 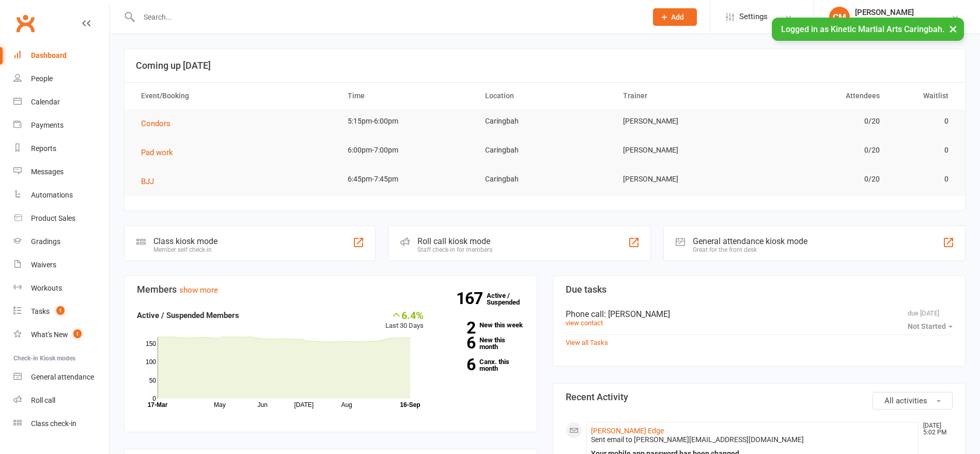 I want to click on strong: 2, so click(x=457, y=328).